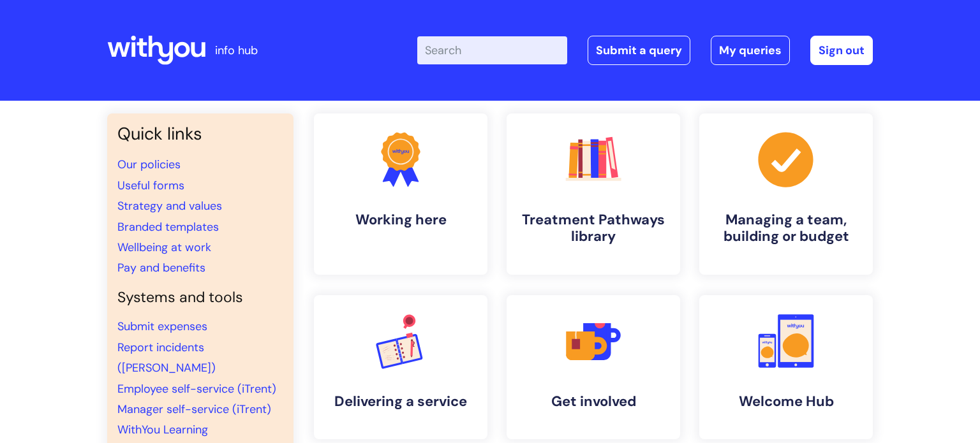 The height and width of the screenshot is (443, 980). I want to click on a: Welcome Hub, so click(786, 367).